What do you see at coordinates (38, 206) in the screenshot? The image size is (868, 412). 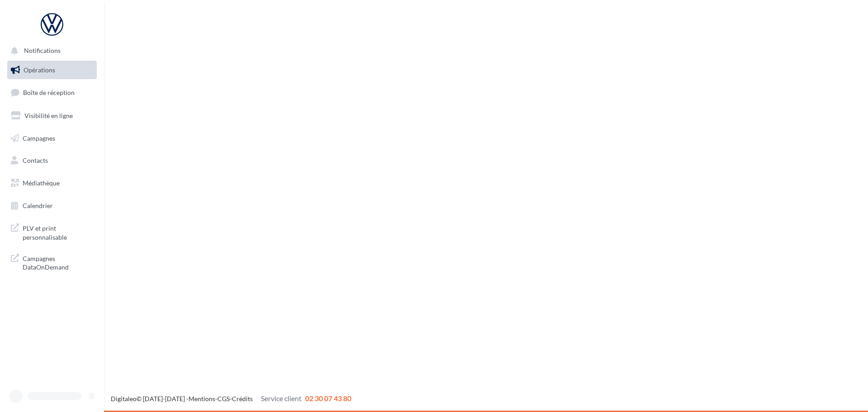 I see `span: Calendrier` at bounding box center [38, 206].